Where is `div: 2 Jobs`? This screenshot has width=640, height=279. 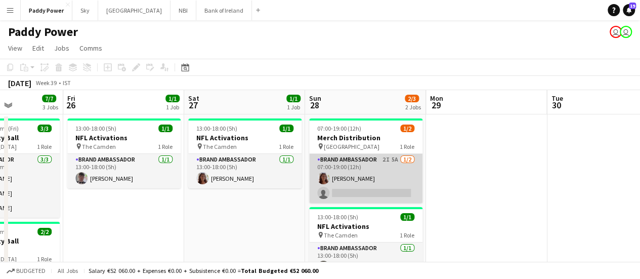 div: 2 Jobs is located at coordinates (413, 107).